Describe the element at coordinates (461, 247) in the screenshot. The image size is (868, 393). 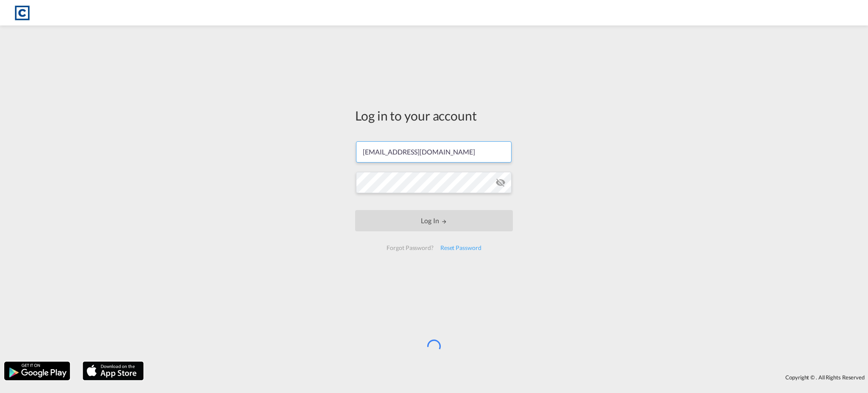
I see `div: Reset Password` at that location.